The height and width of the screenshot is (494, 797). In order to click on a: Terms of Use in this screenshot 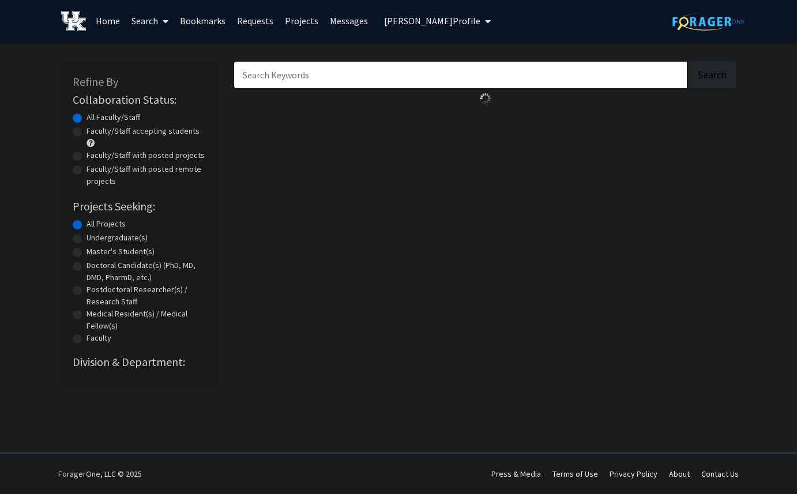, I will do `click(575, 474)`.